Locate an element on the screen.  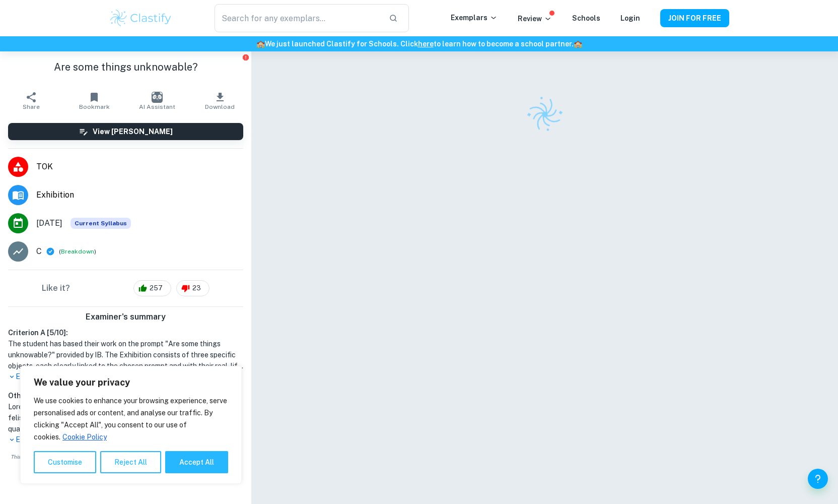
div: 23 is located at coordinates (193, 288).